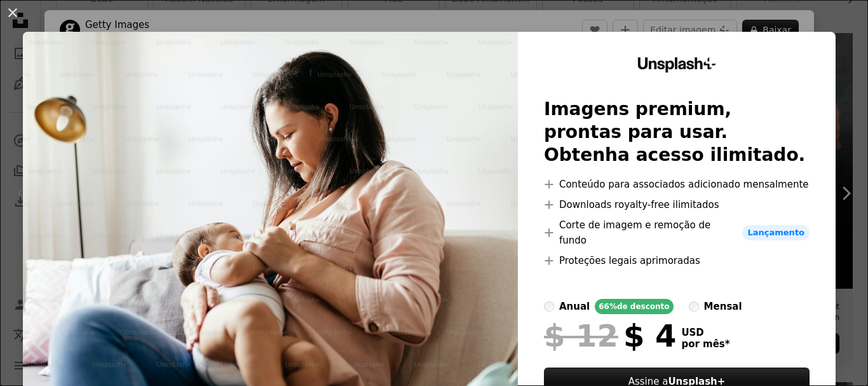 The height and width of the screenshot is (386, 868). What do you see at coordinates (706, 344) in the screenshot?
I see `span: por mês *` at bounding box center [706, 344].